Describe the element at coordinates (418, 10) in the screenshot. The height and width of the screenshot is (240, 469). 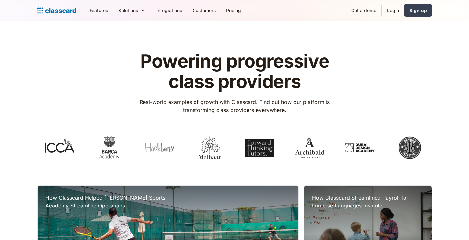
I see `div: Sign up` at that location.